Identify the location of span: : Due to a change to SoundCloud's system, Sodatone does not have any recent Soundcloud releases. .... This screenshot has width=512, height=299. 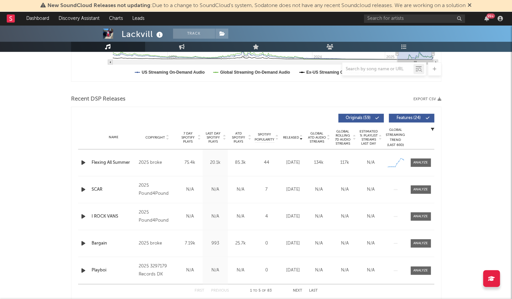
(256, 6).